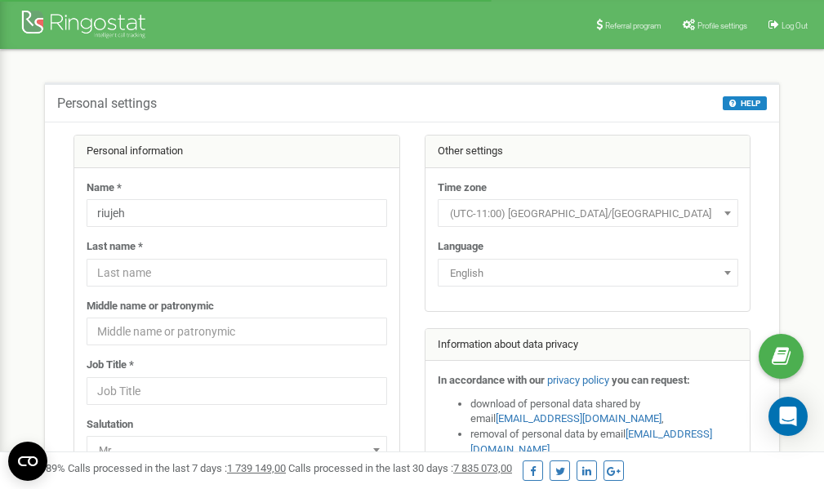 This screenshot has height=489, width=824. Describe the element at coordinates (605, 412) in the screenshot. I see `li: download of personal data shared by email ,` at that location.